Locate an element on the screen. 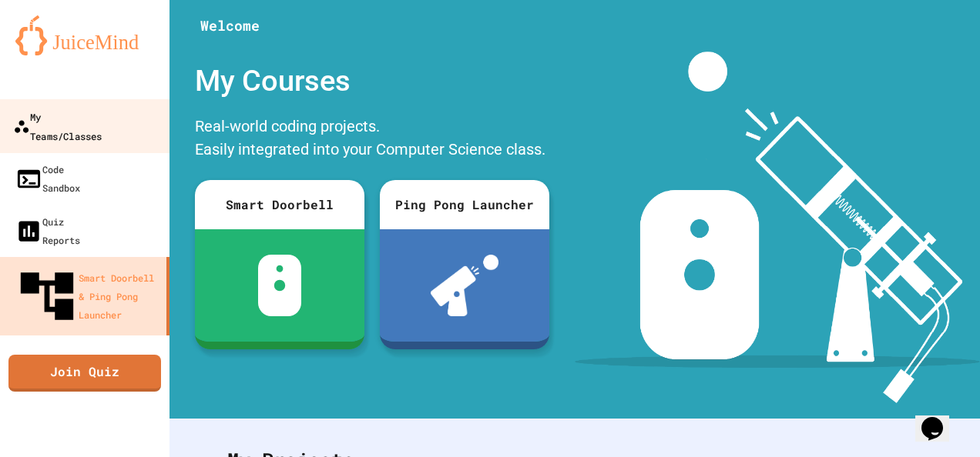 This screenshot has width=980, height=457. div: Smart Doorbell & Ping Pong Launcher is located at coordinates (88, 296).